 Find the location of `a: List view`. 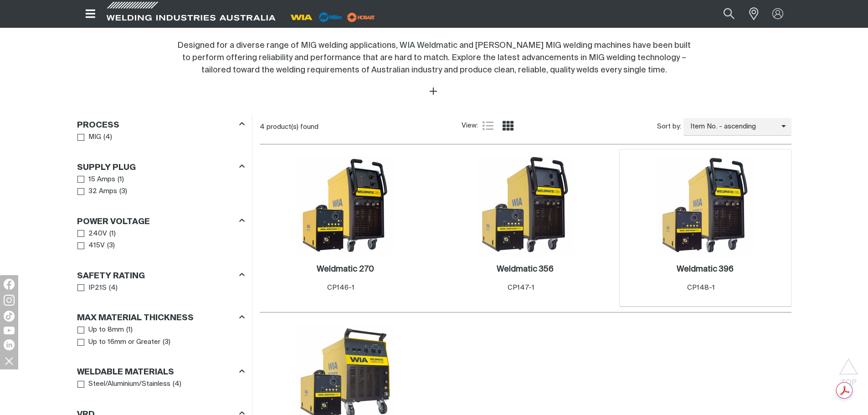

a: List view is located at coordinates (488, 125).